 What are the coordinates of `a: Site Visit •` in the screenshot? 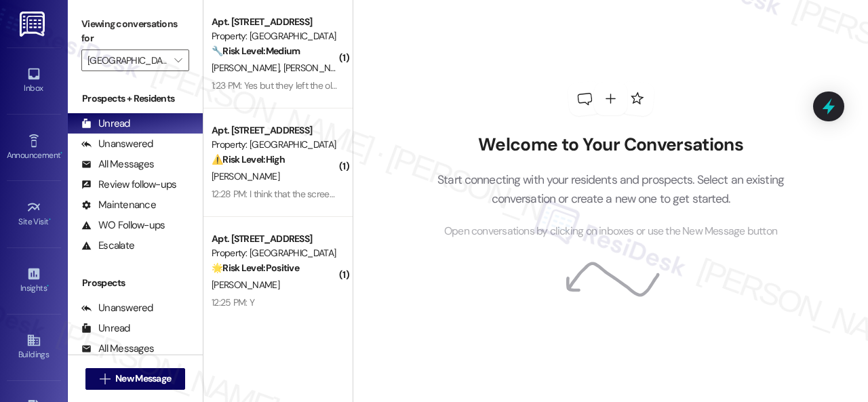 It's located at (34, 214).